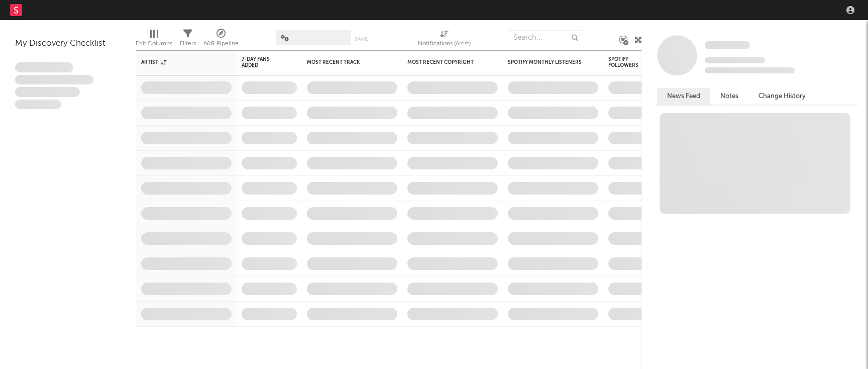 Image resolution: width=868 pixels, height=369 pixels. Describe the element at coordinates (345, 62) in the screenshot. I see `div: Most Recent Track` at that location.